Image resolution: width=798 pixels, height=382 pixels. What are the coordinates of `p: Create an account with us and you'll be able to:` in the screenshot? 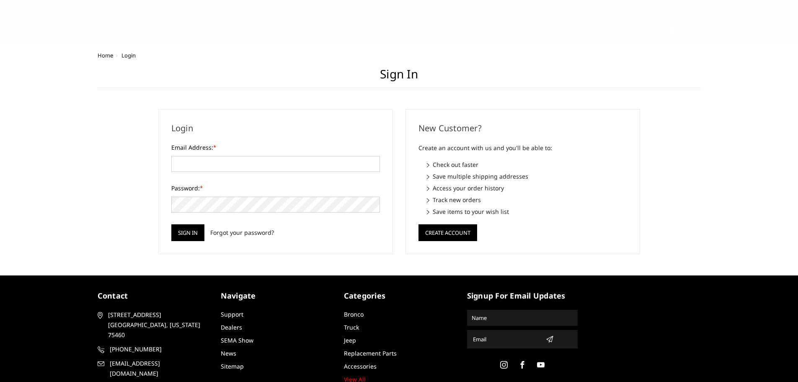 It's located at (523, 148).